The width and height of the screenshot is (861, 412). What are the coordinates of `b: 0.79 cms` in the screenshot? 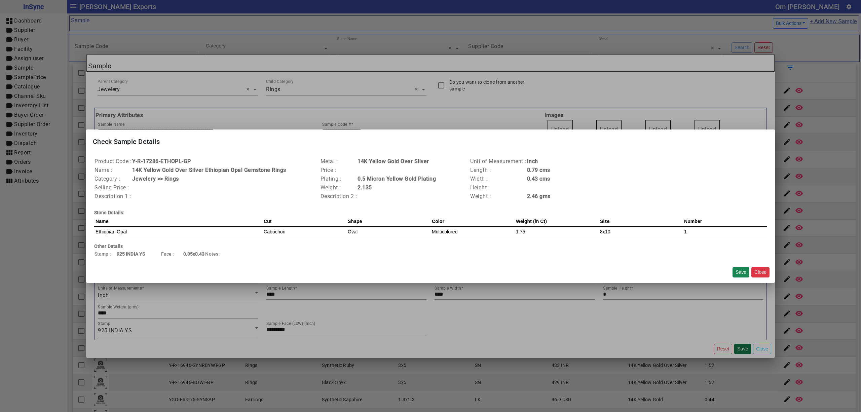 It's located at (538, 170).